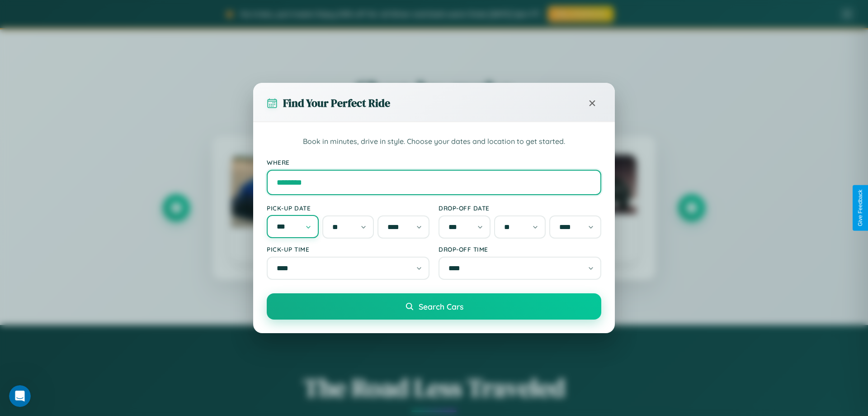 The image size is (868, 416). What do you see at coordinates (520, 207) in the screenshot?
I see `label: Drop-off Date` at bounding box center [520, 207].